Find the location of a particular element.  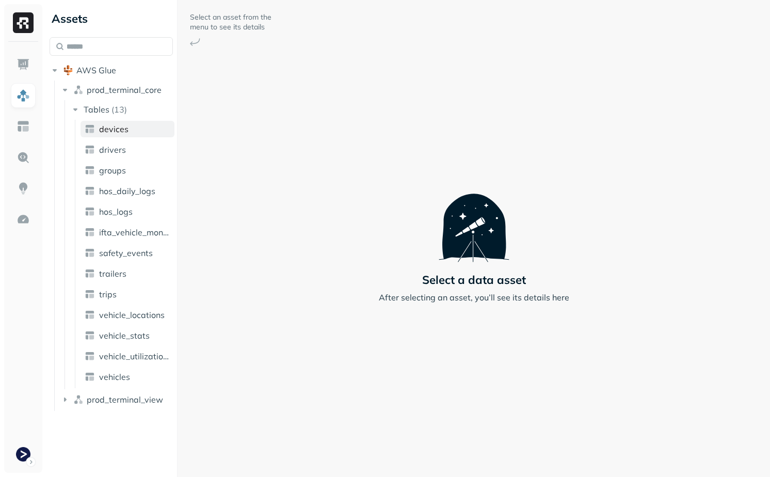

img: Terminal is located at coordinates (23, 454).